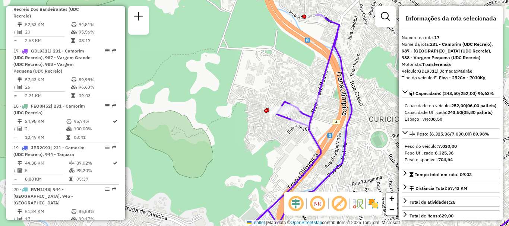 This screenshot has width=509, height=226. Describe the element at coordinates (431, 146) in the screenshot. I see `span: Peso do veículo:` at that location.